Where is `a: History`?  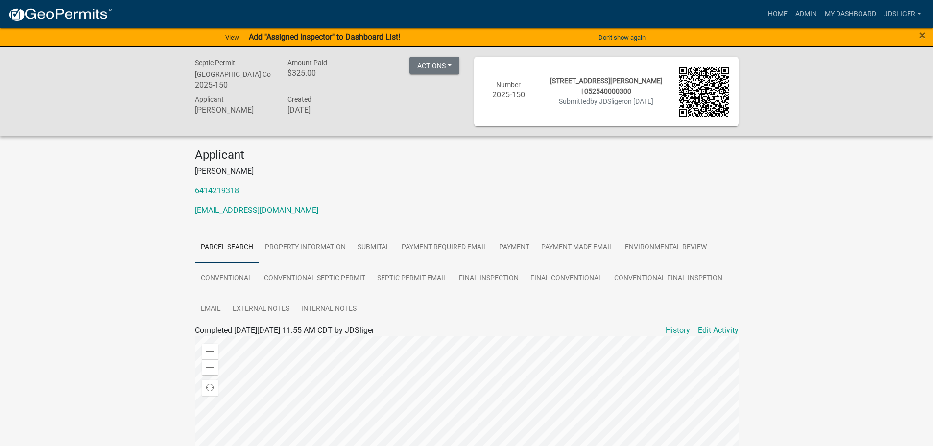 a: History is located at coordinates (678, 331).